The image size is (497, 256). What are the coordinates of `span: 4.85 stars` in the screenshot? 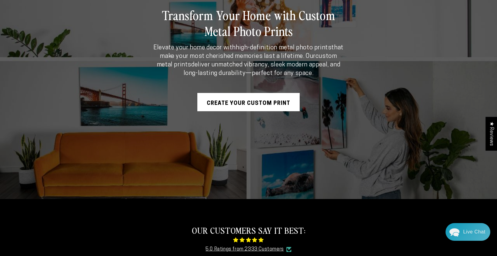 It's located at (248, 240).